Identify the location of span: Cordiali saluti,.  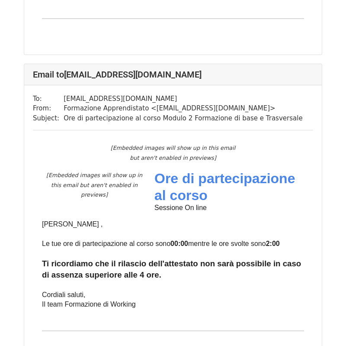
(64, 294).